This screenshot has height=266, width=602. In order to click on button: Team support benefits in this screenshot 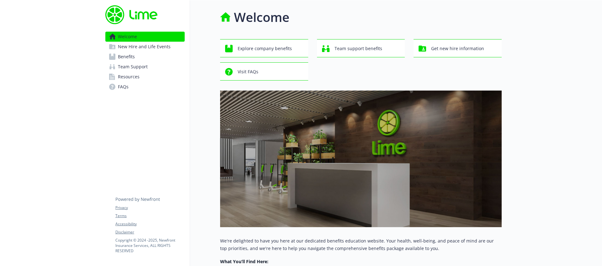, I will do `click(361, 48)`.